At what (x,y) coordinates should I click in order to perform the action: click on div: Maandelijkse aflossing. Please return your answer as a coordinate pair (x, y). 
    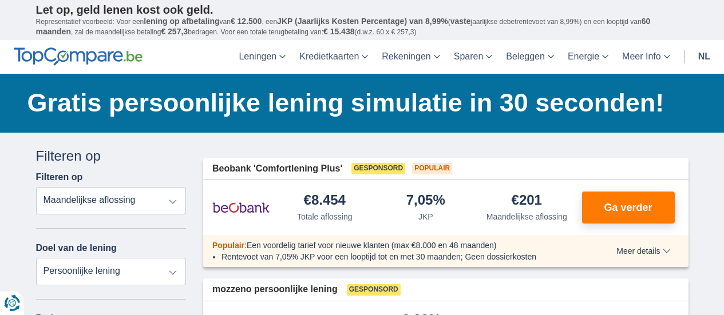
    Looking at the image, I should click on (526, 217).